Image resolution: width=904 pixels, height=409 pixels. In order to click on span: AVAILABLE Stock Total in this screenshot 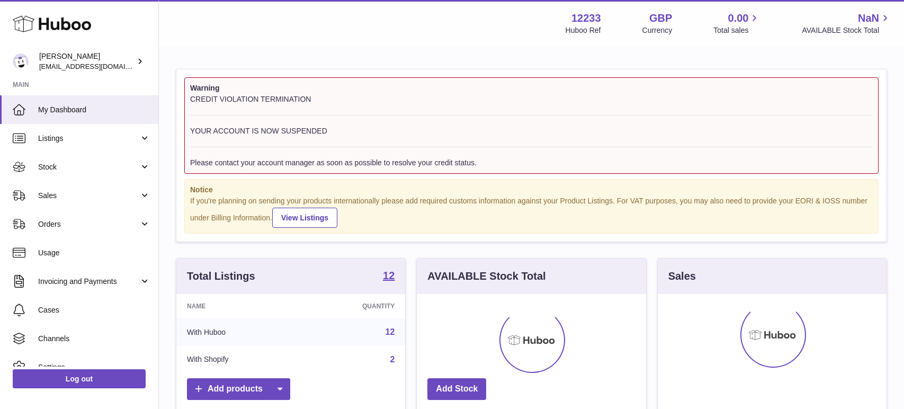, I will do `click(846, 30)`.